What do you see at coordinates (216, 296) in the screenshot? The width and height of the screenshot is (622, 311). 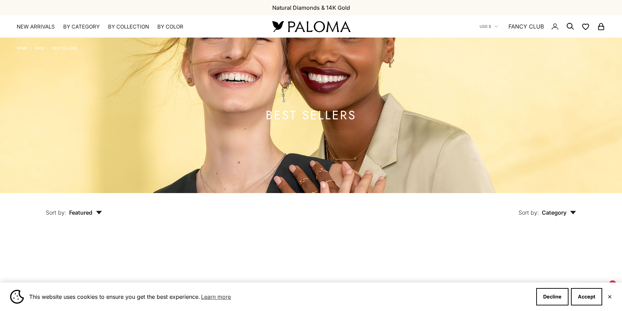 I see `a: Learn more` at bounding box center [216, 296].